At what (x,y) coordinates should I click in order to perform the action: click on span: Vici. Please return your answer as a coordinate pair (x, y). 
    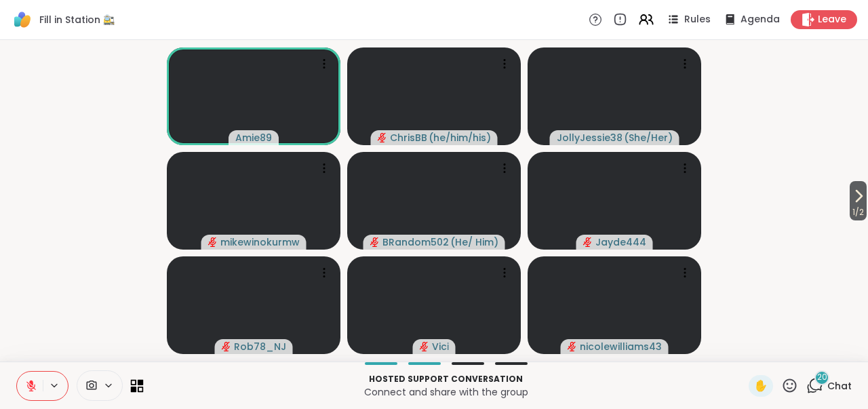
    Looking at the image, I should click on (440, 347).